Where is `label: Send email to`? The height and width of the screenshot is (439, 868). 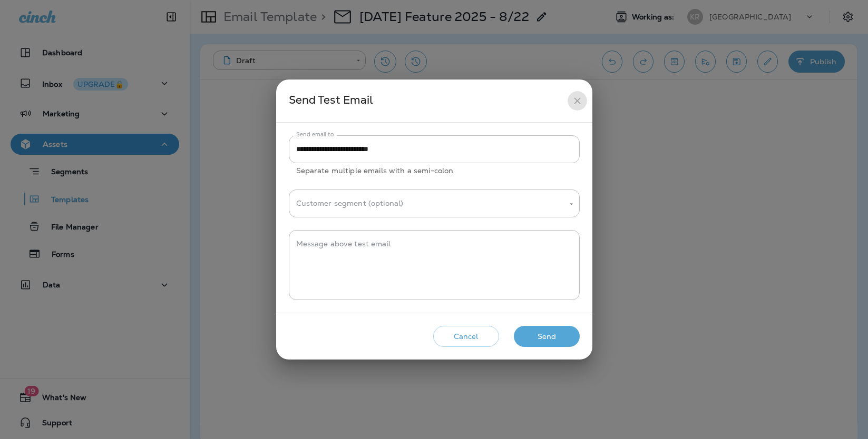
label: Send email to is located at coordinates (315, 134).